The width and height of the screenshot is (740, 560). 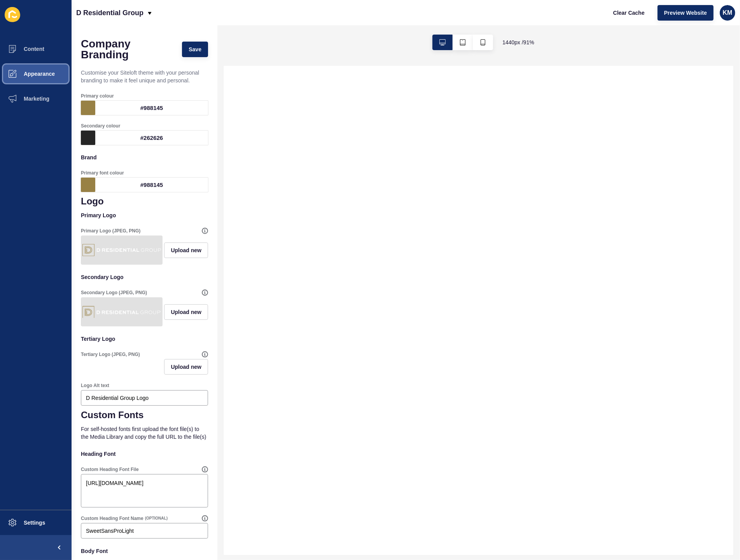 What do you see at coordinates (628, 13) in the screenshot?
I see `button: Clear Cache` at bounding box center [628, 13].